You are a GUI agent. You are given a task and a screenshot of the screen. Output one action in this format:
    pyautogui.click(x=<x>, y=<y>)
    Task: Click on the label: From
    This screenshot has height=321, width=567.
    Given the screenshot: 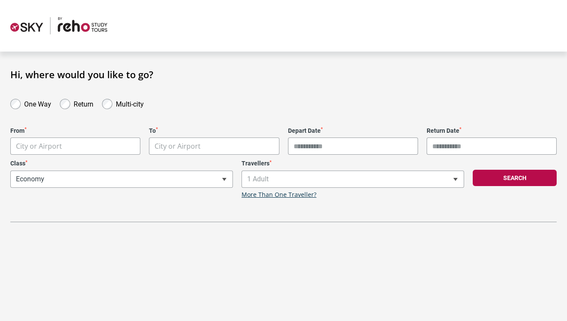 What is the action you would take?
    pyautogui.click(x=75, y=131)
    